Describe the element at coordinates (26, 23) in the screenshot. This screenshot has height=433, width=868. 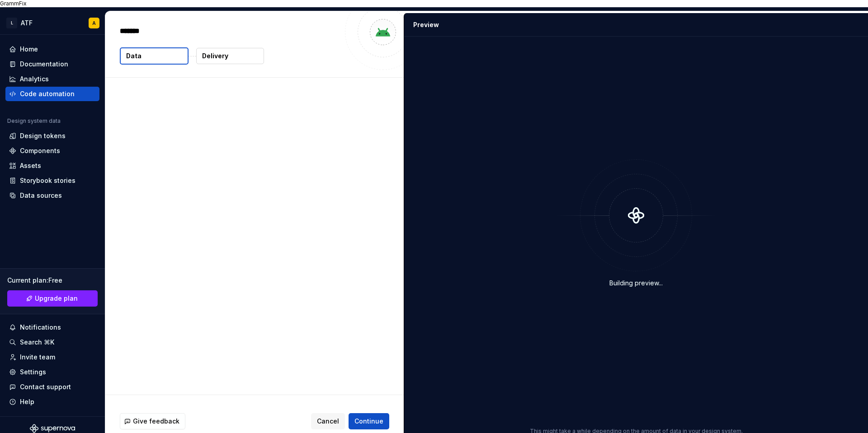
I see `div: ATF` at that location.